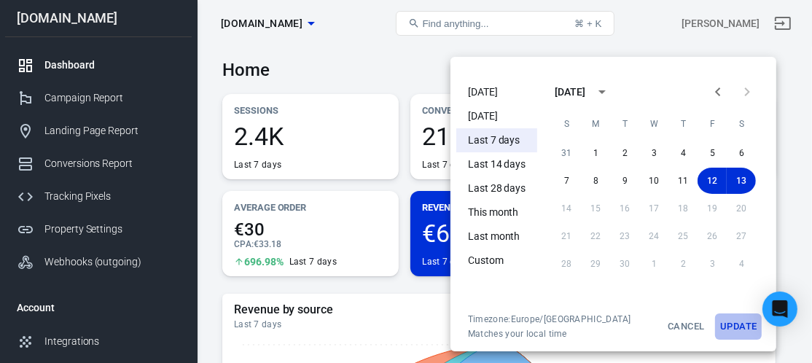 The height and width of the screenshot is (363, 812). I want to click on span: Thursday, so click(683, 124).